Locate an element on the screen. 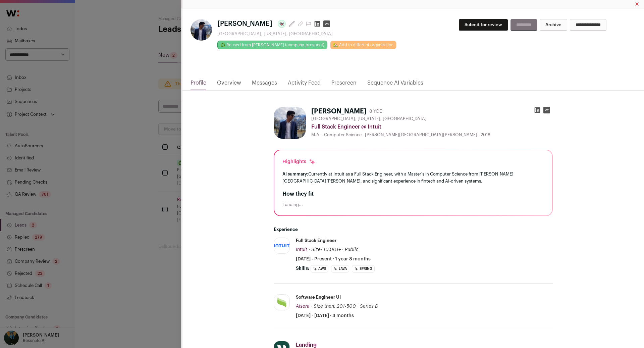 The height and width of the screenshot is (348, 644). button: Submit for review is located at coordinates (483, 25).